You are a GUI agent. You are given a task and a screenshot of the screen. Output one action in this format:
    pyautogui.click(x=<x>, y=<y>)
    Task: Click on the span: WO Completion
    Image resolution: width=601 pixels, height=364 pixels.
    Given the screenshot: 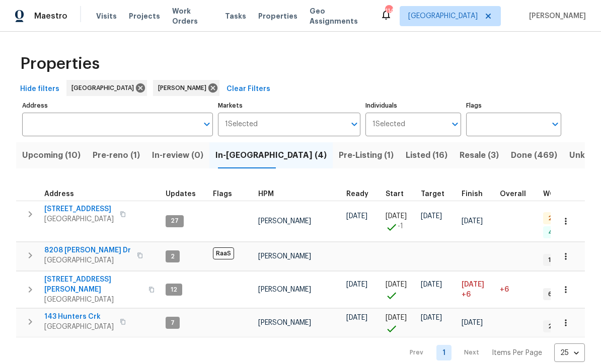 What is the action you would take?
    pyautogui.click(x=571, y=194)
    